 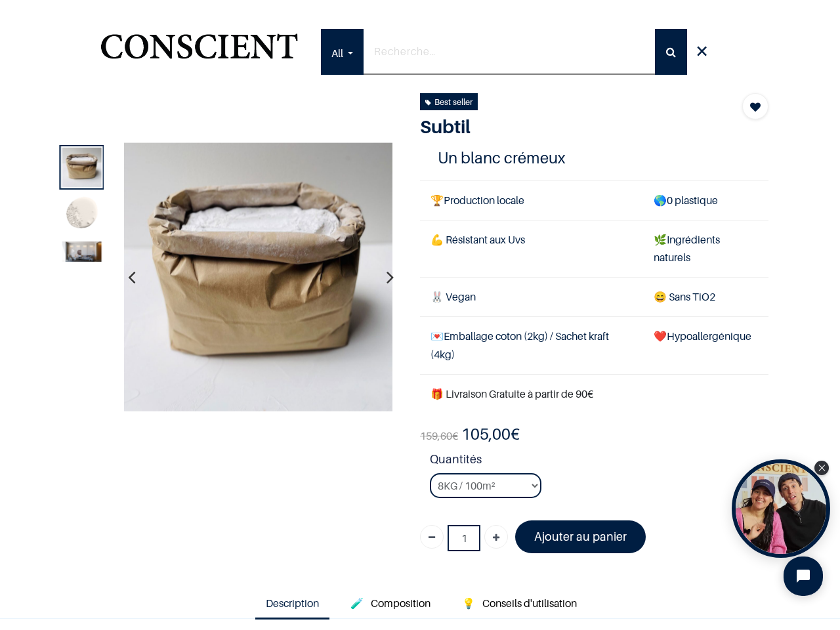 I want to click on span: Description, so click(x=292, y=604).